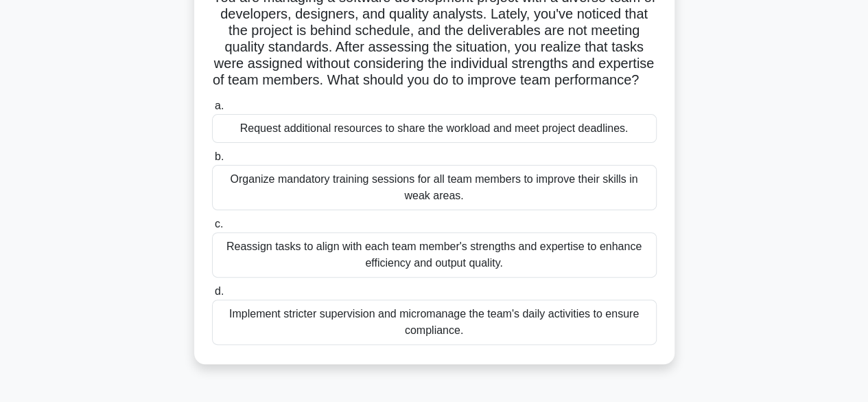 The width and height of the screenshot is (868, 402). I want to click on span: c., so click(218, 223).